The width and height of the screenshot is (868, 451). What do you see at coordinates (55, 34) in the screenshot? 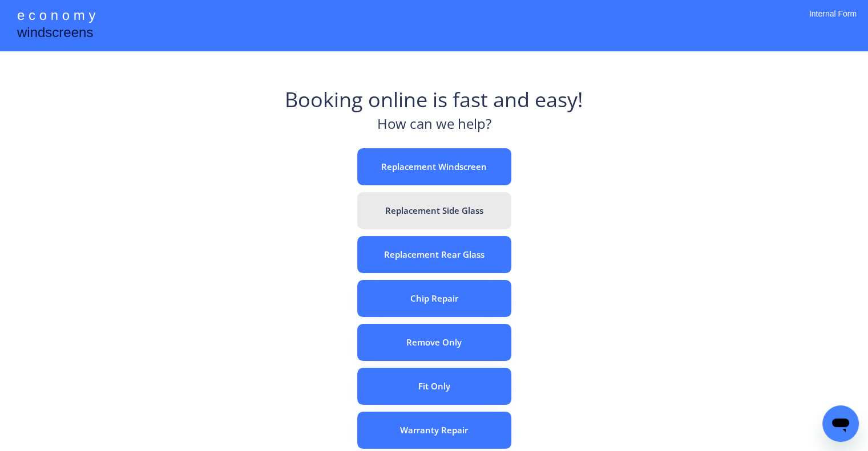
I see `div: windscreens` at bounding box center [55, 34].